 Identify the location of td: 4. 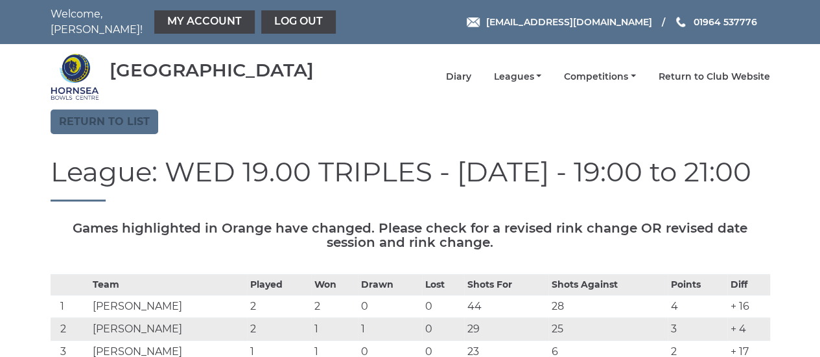
(697, 306).